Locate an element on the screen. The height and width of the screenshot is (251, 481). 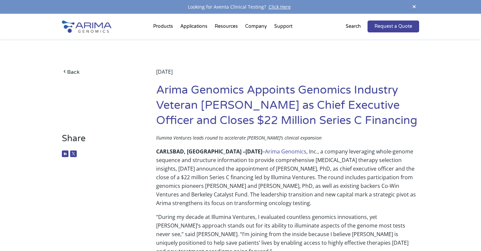
a: Back is located at coordinates (99, 72).